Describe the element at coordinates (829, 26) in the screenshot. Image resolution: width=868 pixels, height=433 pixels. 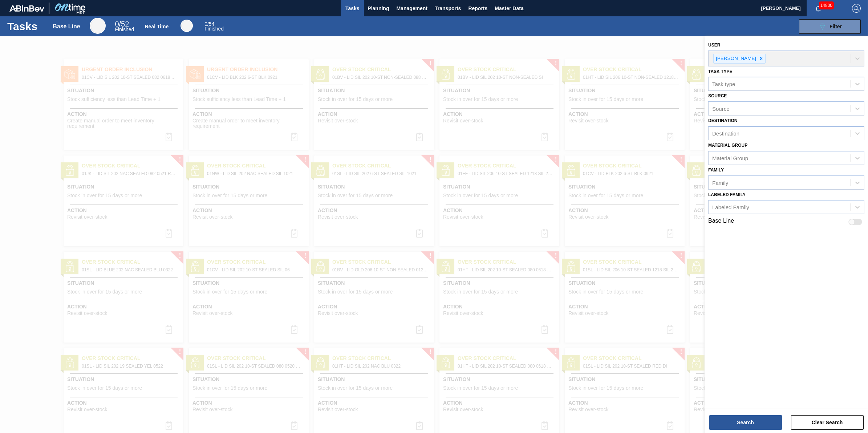
I see `button: Filter` at that location.